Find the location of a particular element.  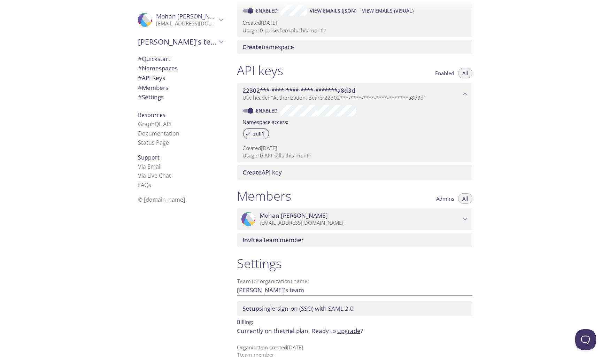

div: Namespaces is located at coordinates (180, 68).